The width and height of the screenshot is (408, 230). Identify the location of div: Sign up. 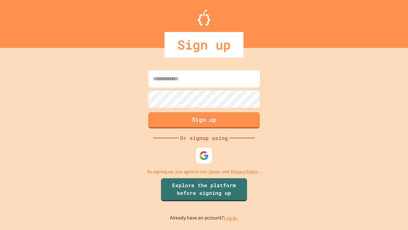
(204, 45).